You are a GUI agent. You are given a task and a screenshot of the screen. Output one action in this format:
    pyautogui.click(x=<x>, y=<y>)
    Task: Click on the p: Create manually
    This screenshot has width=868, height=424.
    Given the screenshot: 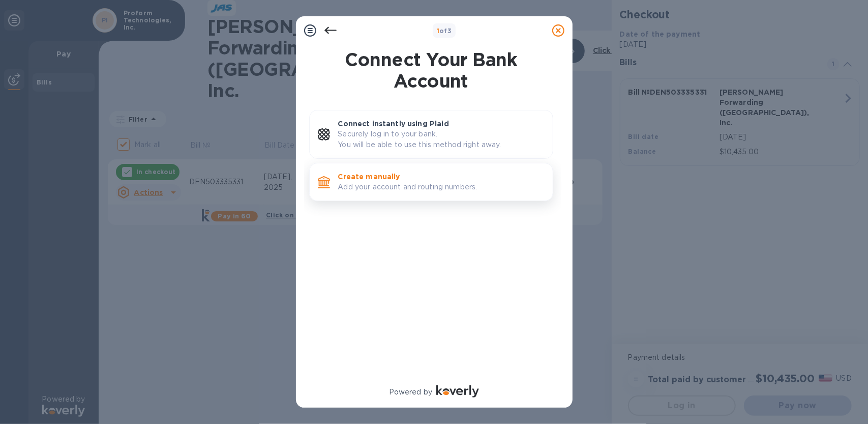 What is the action you would take?
    pyautogui.click(x=442, y=177)
    